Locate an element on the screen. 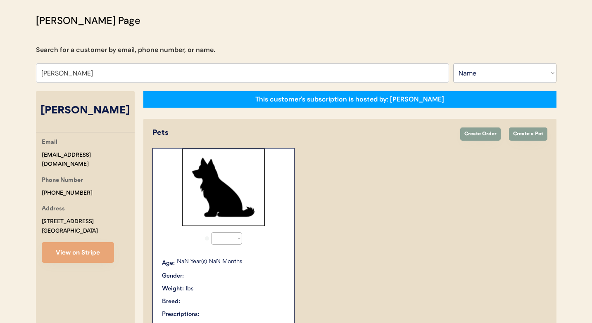  img: Rectangle%2029.svg is located at coordinates (223, 187).